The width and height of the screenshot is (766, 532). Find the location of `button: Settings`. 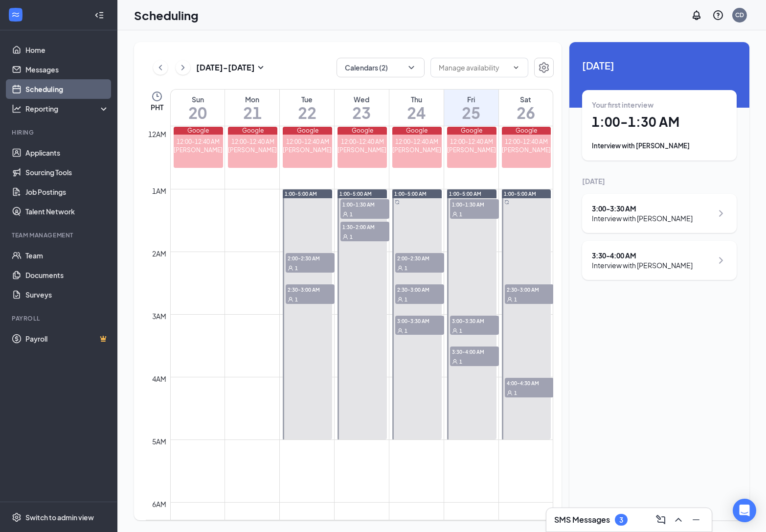

button: Settings is located at coordinates (544, 67).